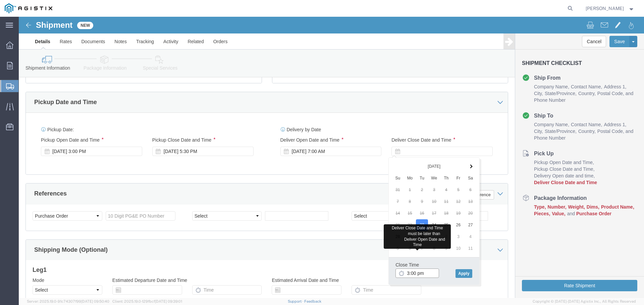 Image resolution: width=644 pixels, height=305 pixels. I want to click on a: Feedback, so click(313, 302).